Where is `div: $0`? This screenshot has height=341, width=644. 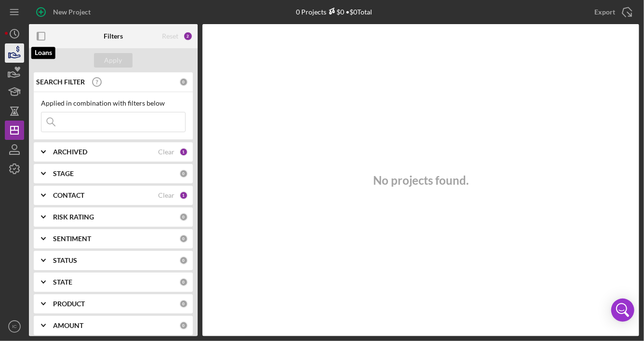 div: $0 is located at coordinates (335, 12).